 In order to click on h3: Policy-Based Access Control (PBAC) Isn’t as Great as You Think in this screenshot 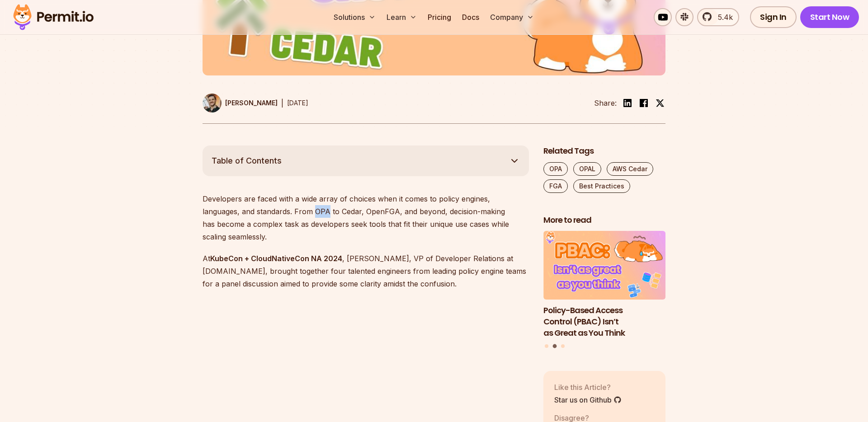, I will do `click(605, 322)`.